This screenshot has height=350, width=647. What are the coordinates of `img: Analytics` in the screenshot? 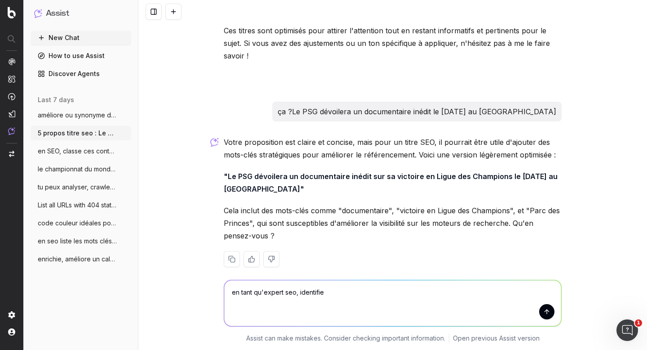 It's located at (12, 62).